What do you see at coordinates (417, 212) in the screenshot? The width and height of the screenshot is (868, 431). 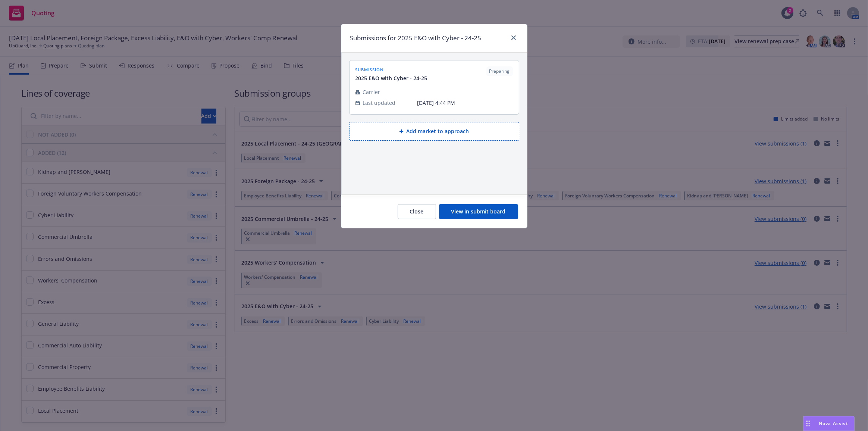 I see `button: Close` at bounding box center [417, 212].